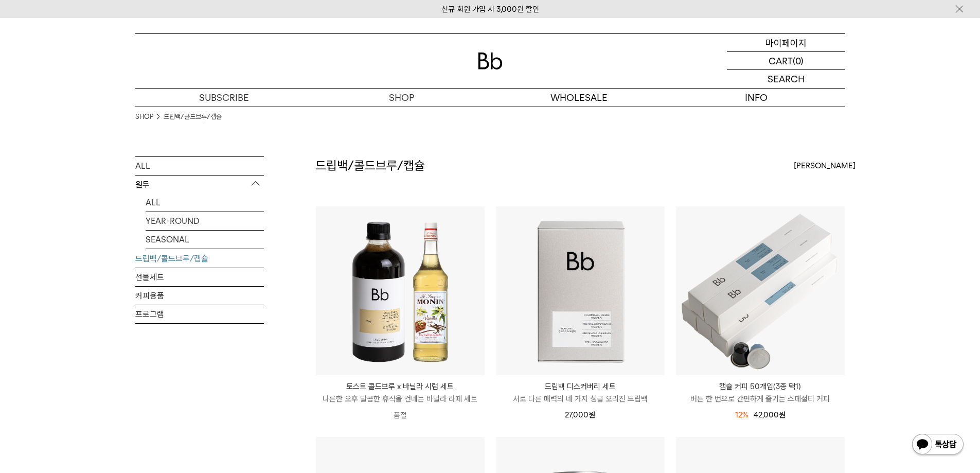 The height and width of the screenshot is (473, 980). I want to click on p: 품절, so click(400, 415).